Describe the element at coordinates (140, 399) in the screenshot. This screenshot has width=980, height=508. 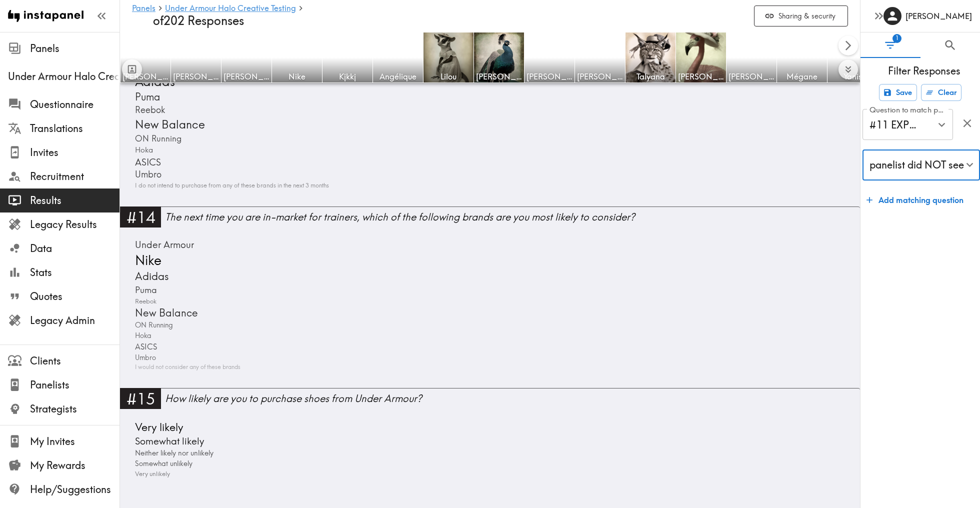
I see `div: #15` at that location.